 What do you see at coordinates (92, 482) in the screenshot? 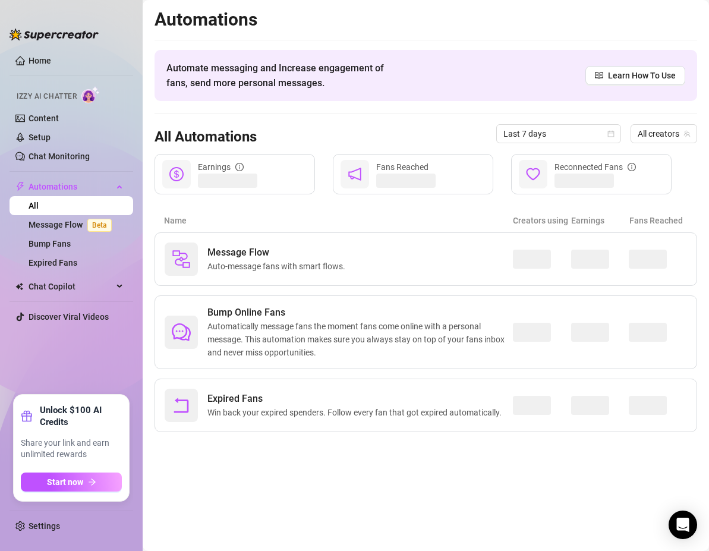
I see `span: arrow-right` at bounding box center [92, 482].